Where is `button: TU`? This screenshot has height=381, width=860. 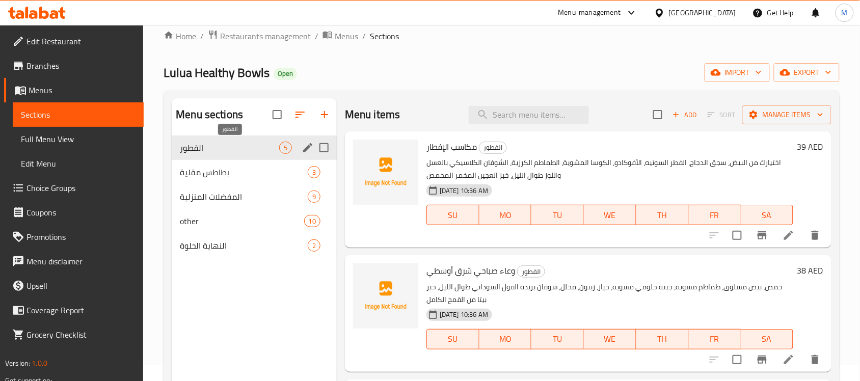 button: TU is located at coordinates (557, 339).